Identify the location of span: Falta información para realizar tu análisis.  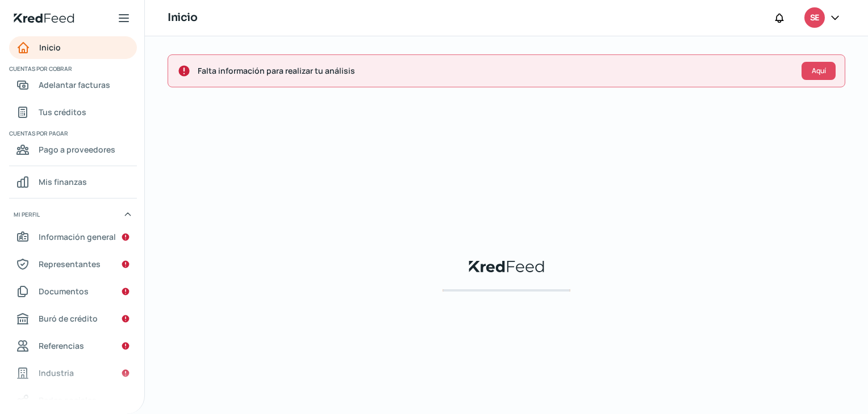
(494, 70).